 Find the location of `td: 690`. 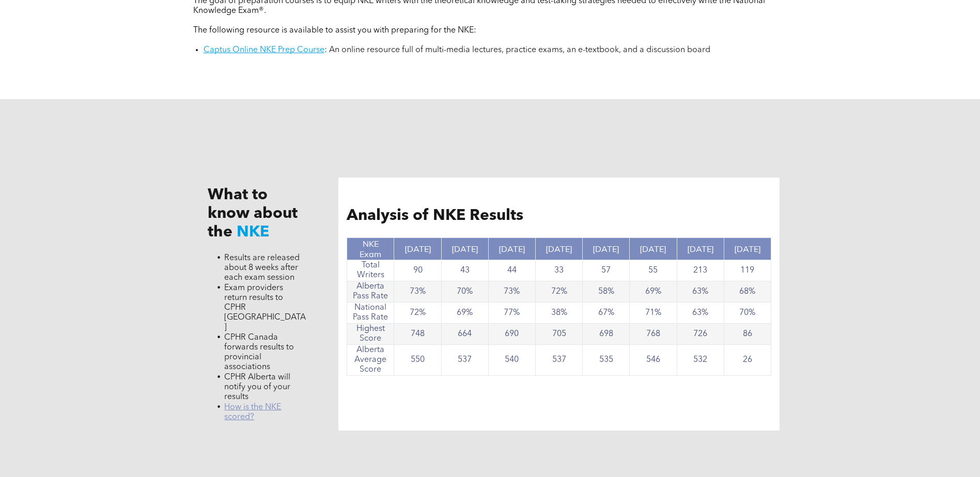

td: 690 is located at coordinates (512, 334).